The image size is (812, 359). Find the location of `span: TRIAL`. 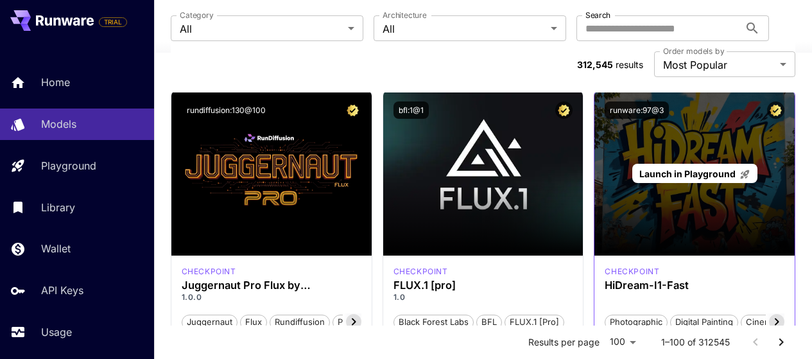

span: TRIAL is located at coordinates (113, 22).